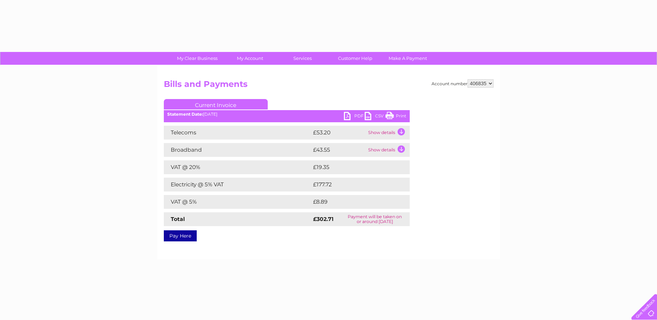  What do you see at coordinates (375, 117) in the screenshot?
I see `a: CSV` at bounding box center [375, 117].